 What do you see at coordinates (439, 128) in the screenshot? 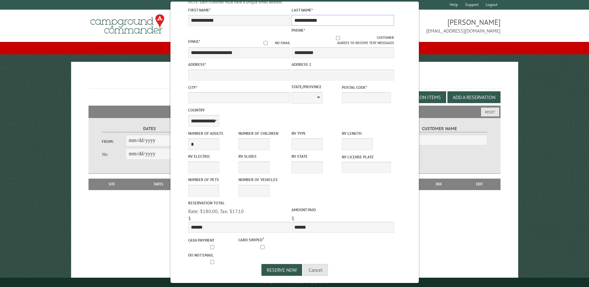
I see `label: Customer Name` at bounding box center [439, 128].